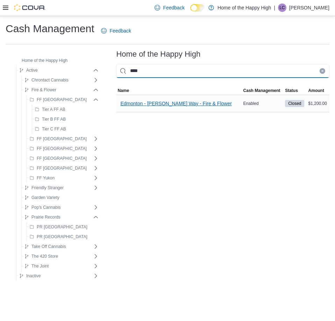 This screenshot has height=321, width=335. Describe the element at coordinates (42, 217) in the screenshot. I see `button: Prairie Records` at that location.